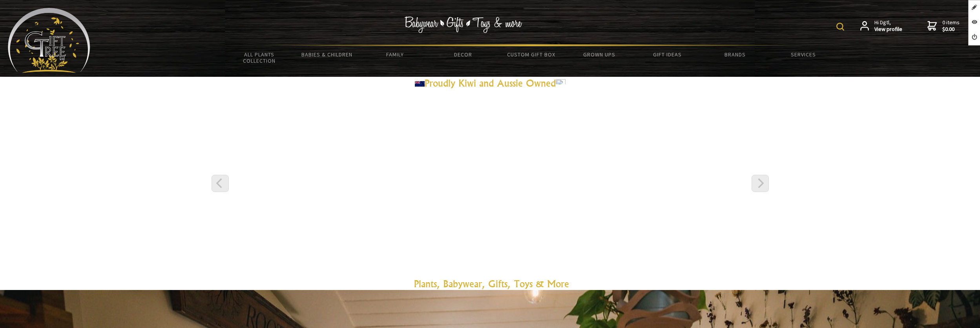 Image resolution: width=980 pixels, height=328 pixels. I want to click on a: 0 items$0.00, so click(943, 26).